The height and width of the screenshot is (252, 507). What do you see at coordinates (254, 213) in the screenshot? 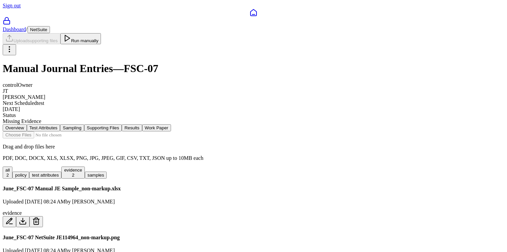
I see `div: evidence` at bounding box center [254, 213].